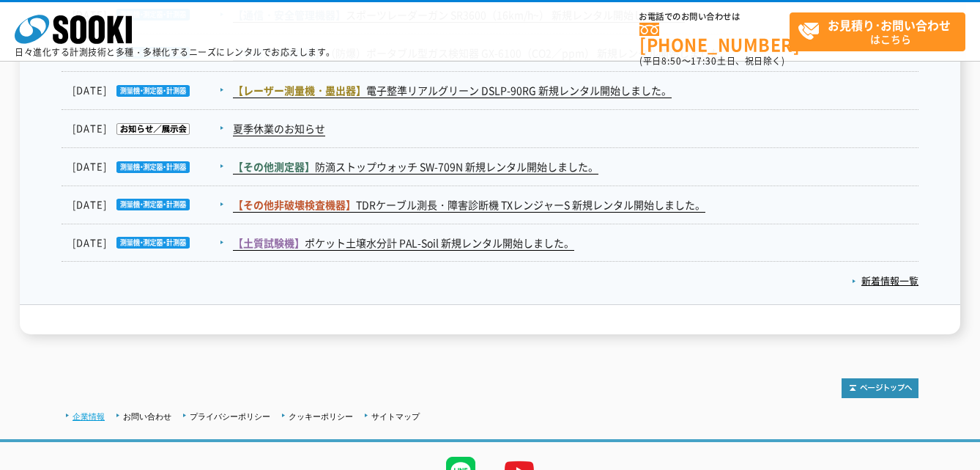  What do you see at coordinates (877, 31) in the screenshot?
I see `a: お見積り･お問い合わせはこちら` at bounding box center [877, 31].